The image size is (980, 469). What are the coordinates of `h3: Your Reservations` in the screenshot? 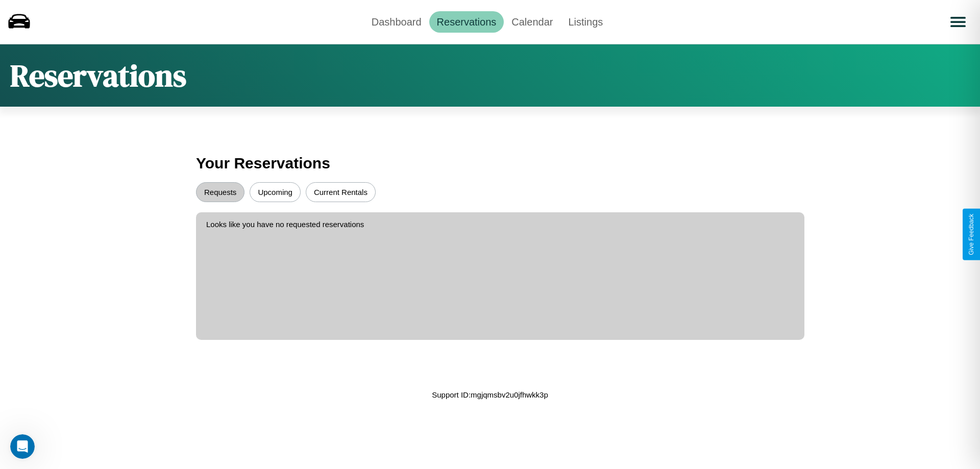 It's located at (490, 163).